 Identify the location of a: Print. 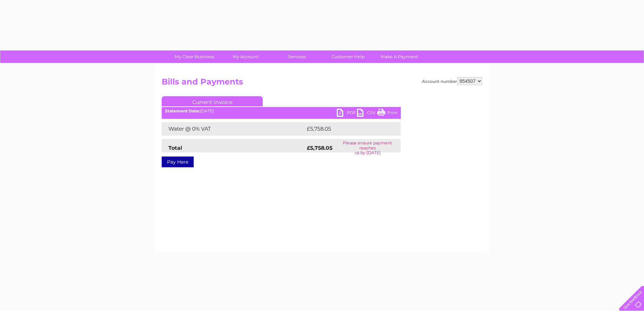
(387, 113).